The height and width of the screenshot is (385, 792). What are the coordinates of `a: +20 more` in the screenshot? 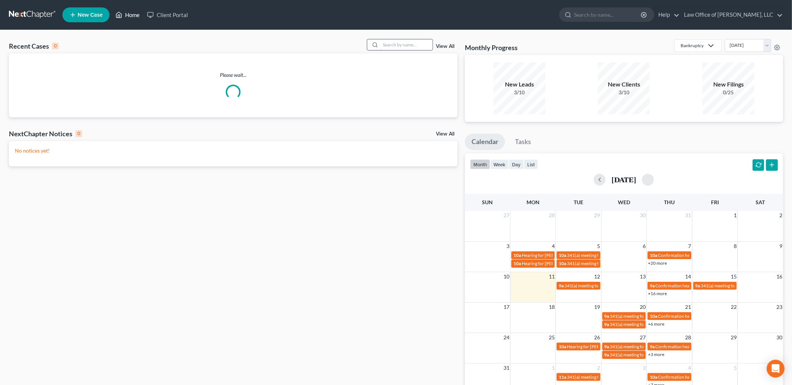 It's located at (657, 263).